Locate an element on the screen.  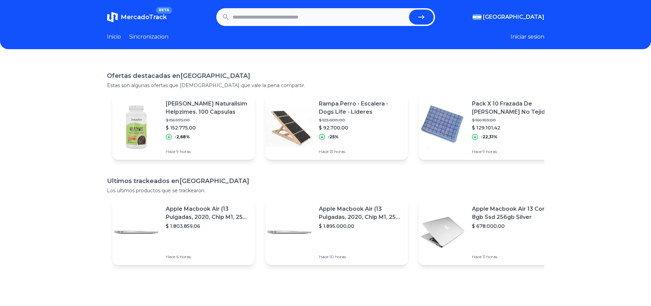
p: Hace 6 horas is located at coordinates (207, 257).